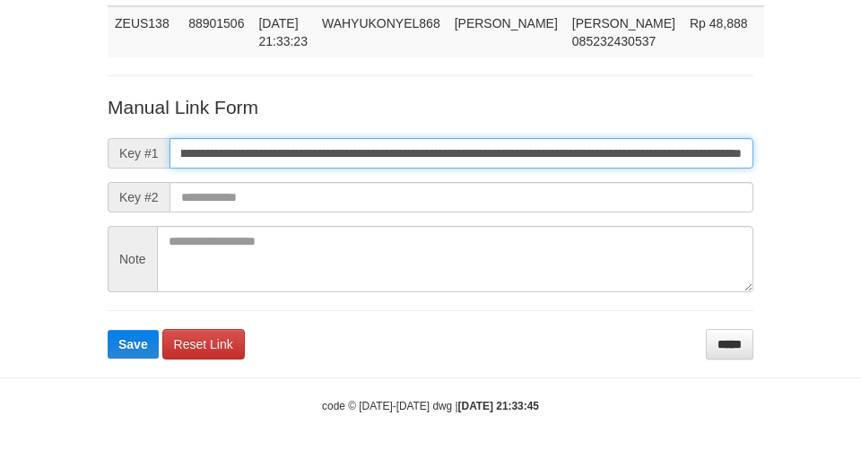 The image size is (861, 459). I want to click on span: Reset Link, so click(204, 344).